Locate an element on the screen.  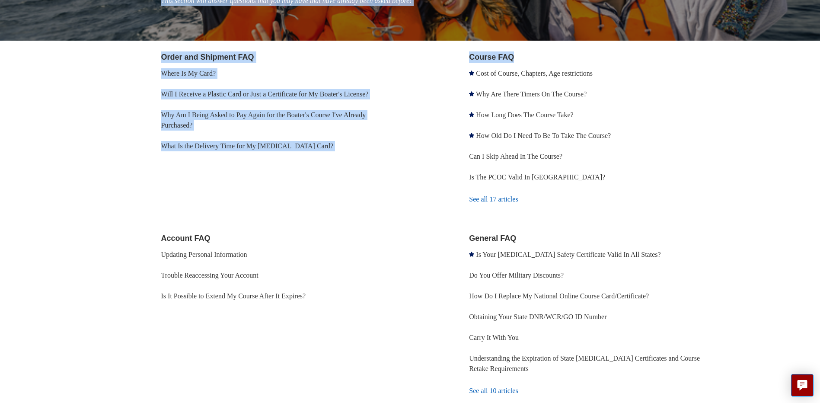
a: Will I Receive a Plastic Card or Just a Certificate for My Boater's License? is located at coordinates (265, 94).